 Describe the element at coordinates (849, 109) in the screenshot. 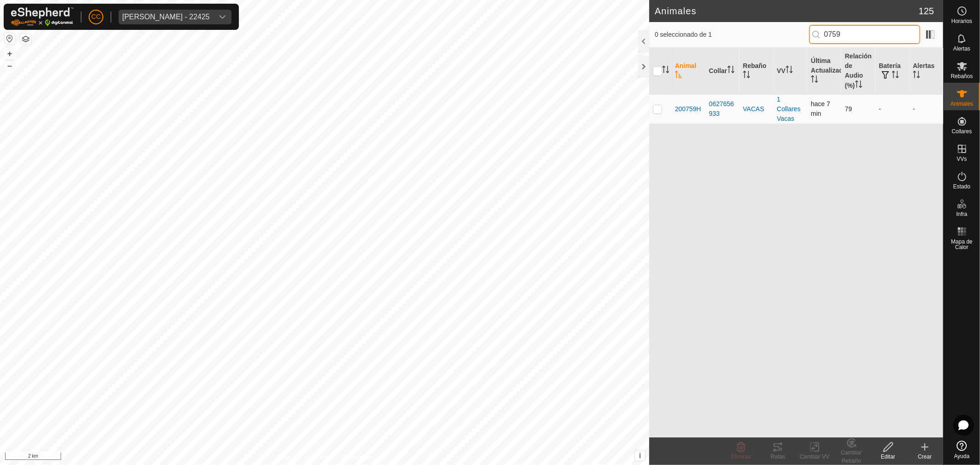

I see `span: 79` at that location.